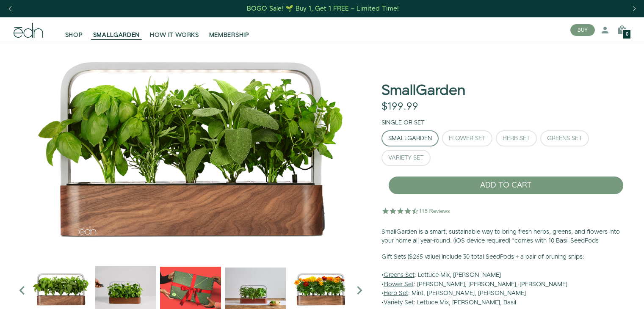 Image resolution: width=644 pixels, height=309 pixels. What do you see at coordinates (403, 123) in the screenshot?
I see `label: Single or Set` at bounding box center [403, 123].